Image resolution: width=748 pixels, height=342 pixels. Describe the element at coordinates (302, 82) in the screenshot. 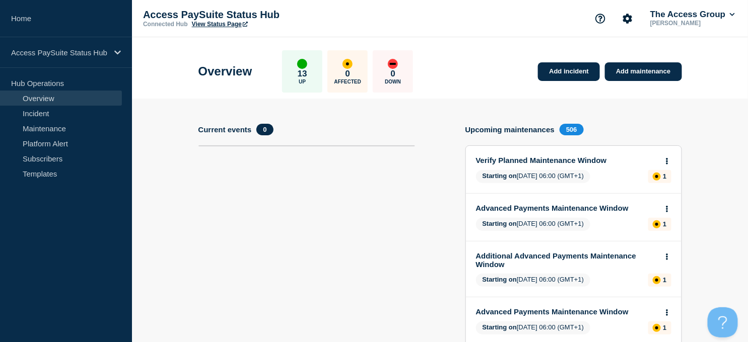

I see `p: Up` at that location.